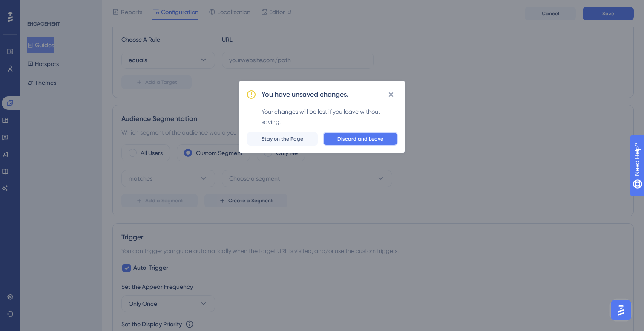 The height and width of the screenshot is (331, 644). I want to click on span: Discard and Leave, so click(360, 139).